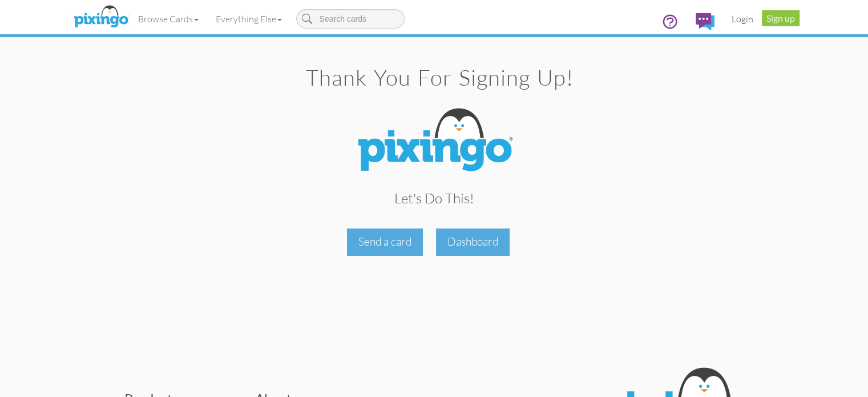 This screenshot has height=397, width=868. Describe the element at coordinates (249, 19) in the screenshot. I see `a: Everything Else` at that location.